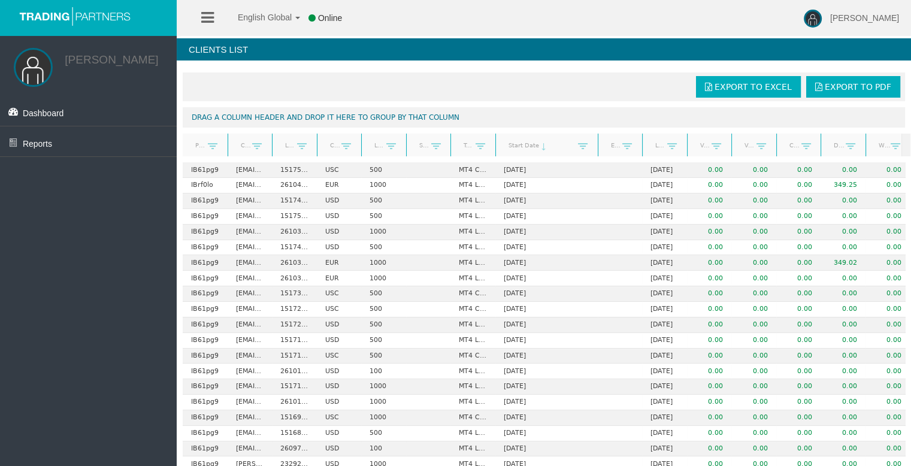  I want to click on td: 26097969, so click(294, 449).